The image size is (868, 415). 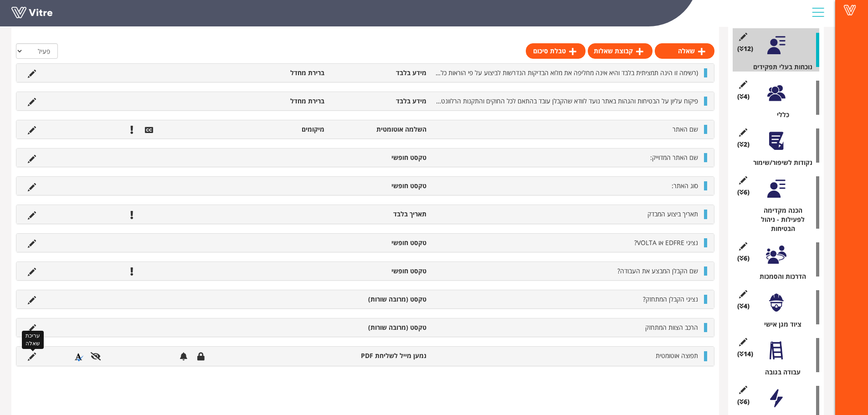 What do you see at coordinates (670, 299) in the screenshot?
I see `span: נציגי הקבלן המתחזק?` at bounding box center [670, 299].